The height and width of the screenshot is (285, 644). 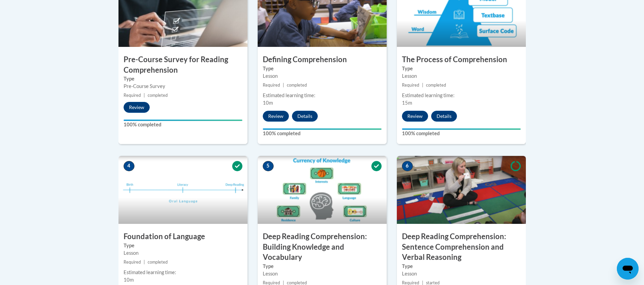 I want to click on h3: Foundation of Language, so click(x=183, y=237).